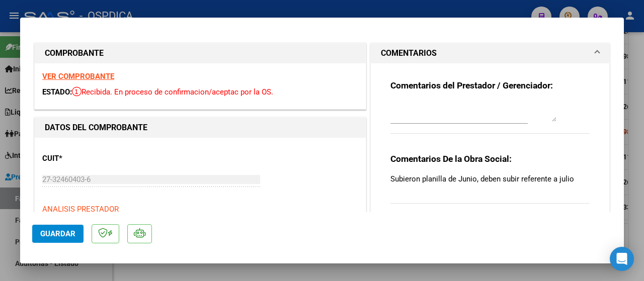  I want to click on span: Guardar, so click(58, 234).